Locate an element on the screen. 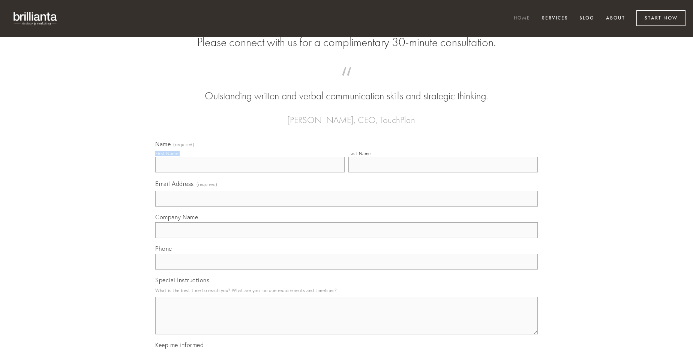  div: Last Name is located at coordinates (359, 153).